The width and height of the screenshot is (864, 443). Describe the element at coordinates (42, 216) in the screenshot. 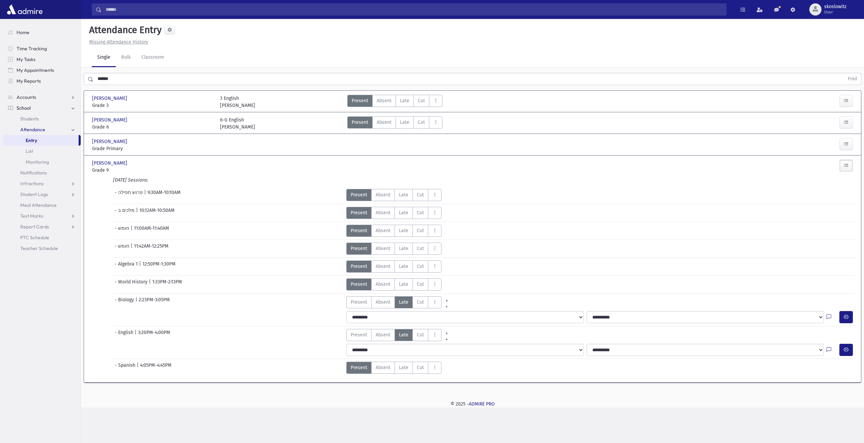

I see `a: Test Marks` at that location.